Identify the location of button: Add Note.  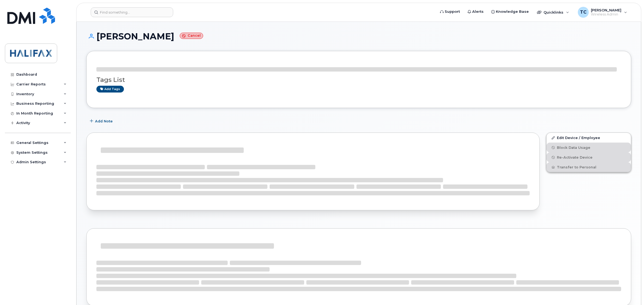
(102, 121).